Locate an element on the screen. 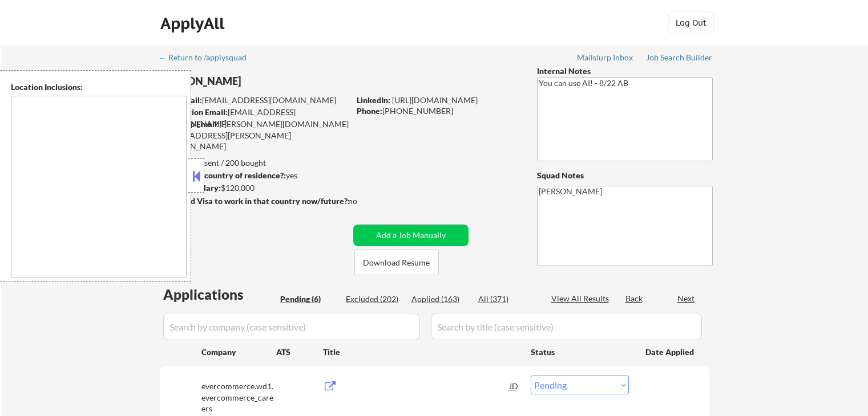  div: Location Inclusions: is located at coordinates (99, 87).